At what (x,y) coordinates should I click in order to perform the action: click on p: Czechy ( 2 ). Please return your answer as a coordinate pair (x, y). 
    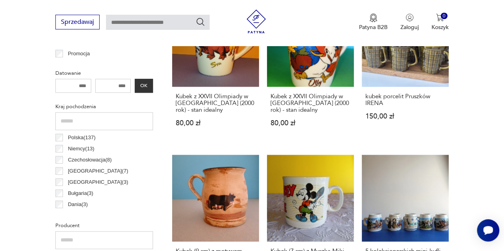
    Looking at the image, I should click on (79, 216).